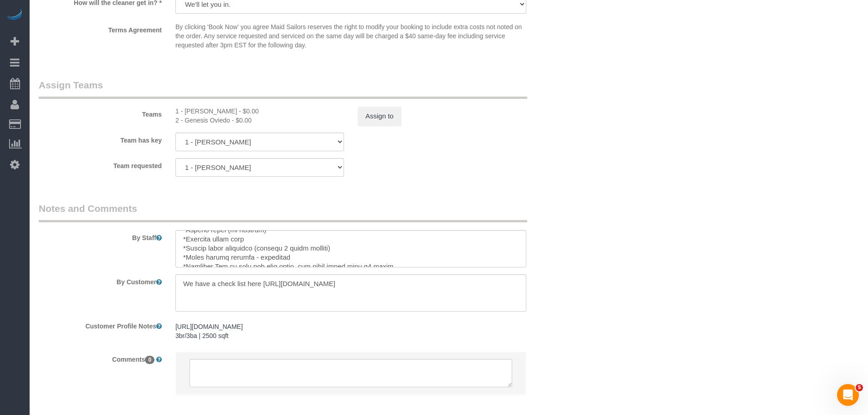 The width and height of the screenshot is (868, 415). What do you see at coordinates (860, 388) in the screenshot?
I see `span: 5` at bounding box center [860, 388].